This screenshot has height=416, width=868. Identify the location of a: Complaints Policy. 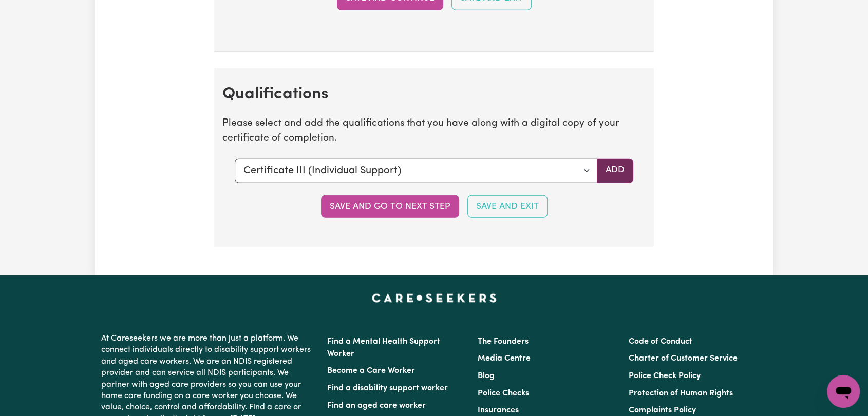
(662, 411).